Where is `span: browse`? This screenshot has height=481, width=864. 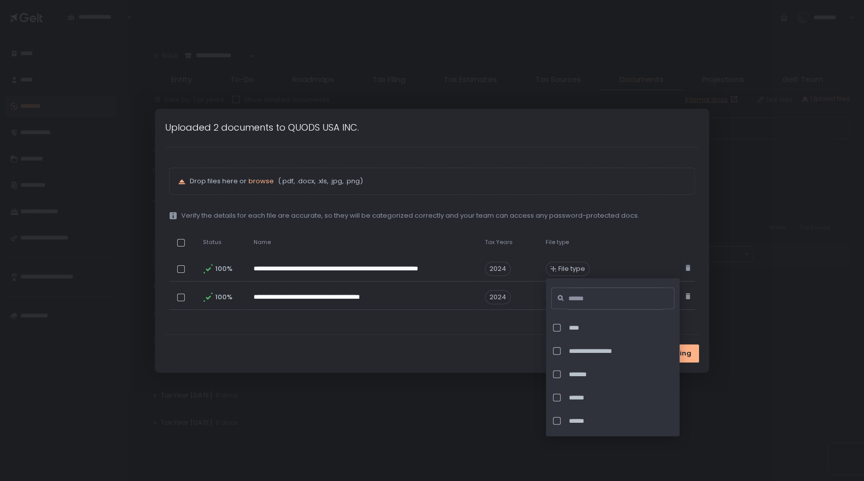
span: browse is located at coordinates (261, 181).